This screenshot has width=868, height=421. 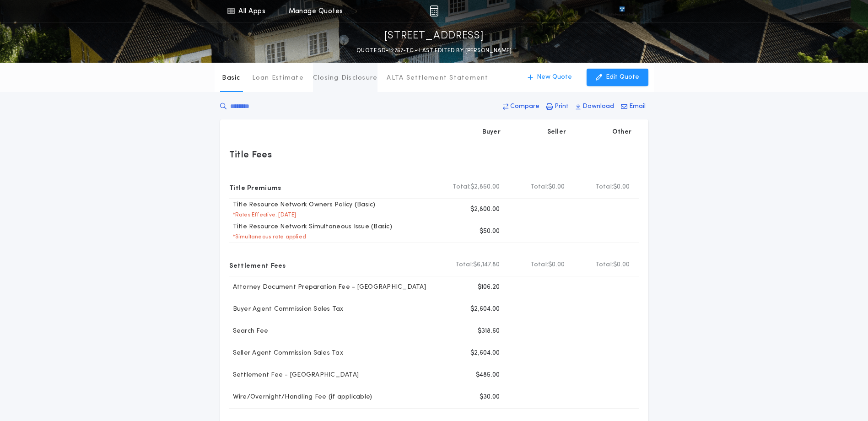 What do you see at coordinates (434, 11) in the screenshot?
I see `img: img` at bounding box center [434, 11].